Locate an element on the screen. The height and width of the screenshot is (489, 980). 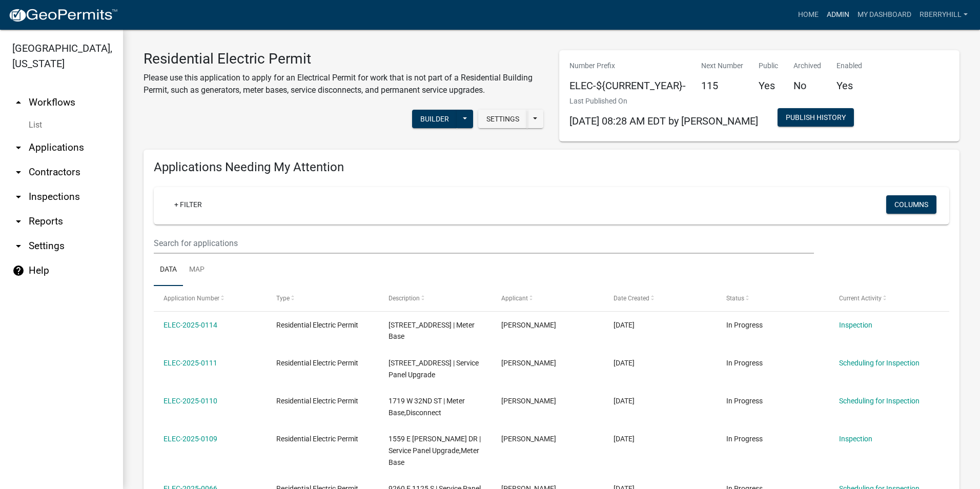
p: Enabled is located at coordinates (849, 66).